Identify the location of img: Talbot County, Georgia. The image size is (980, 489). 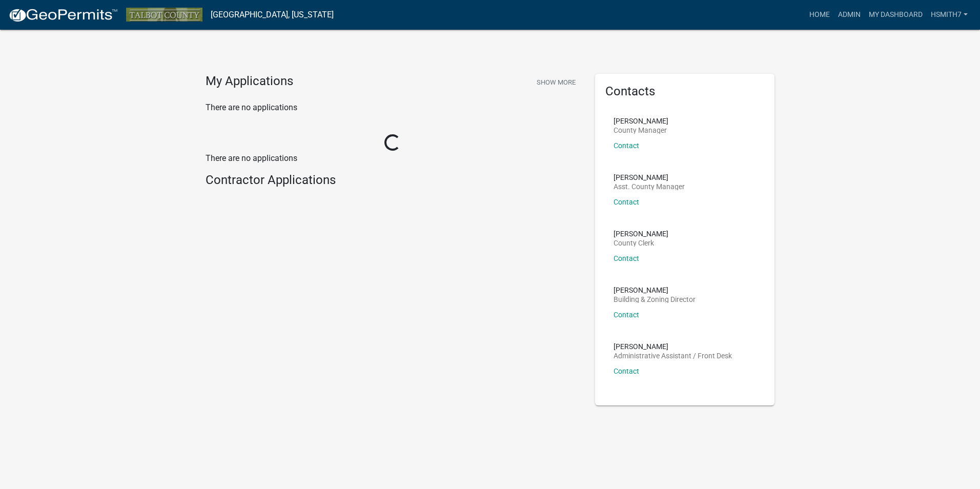
(164, 15).